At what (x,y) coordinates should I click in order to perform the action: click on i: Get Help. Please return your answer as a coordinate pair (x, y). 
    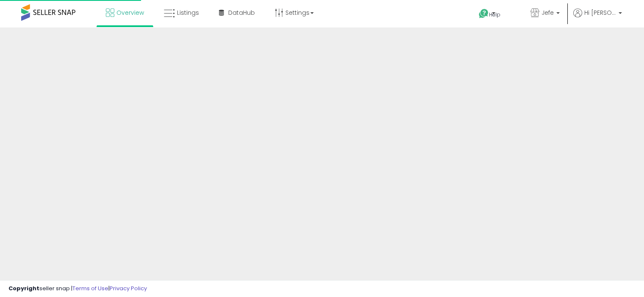
    Looking at the image, I should click on (484, 13).